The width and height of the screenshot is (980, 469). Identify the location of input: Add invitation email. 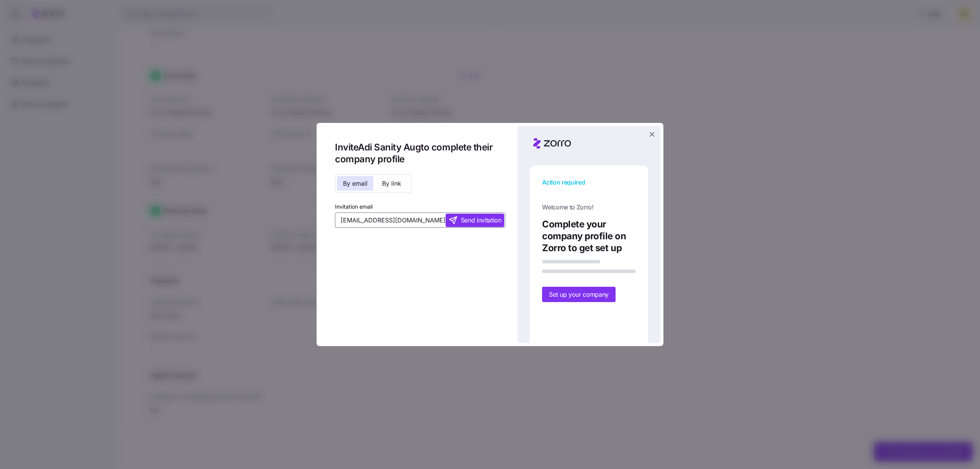
(420, 220).